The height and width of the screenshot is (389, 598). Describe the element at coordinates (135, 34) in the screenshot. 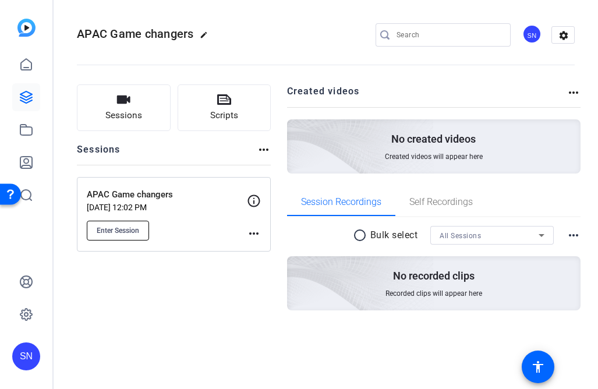

I see `span: APAC Game changers` at that location.